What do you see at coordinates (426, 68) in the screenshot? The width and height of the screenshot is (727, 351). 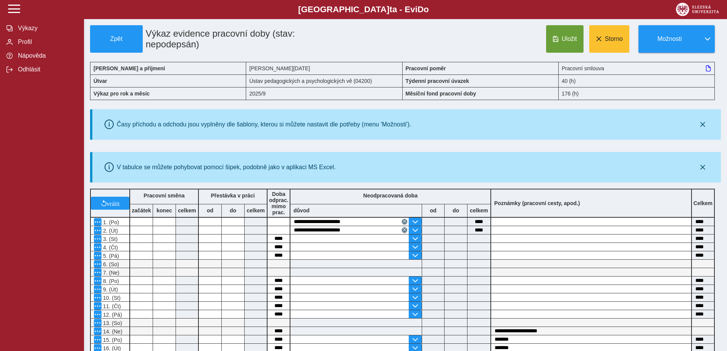 I see `b: Pracovní poměr` at bounding box center [426, 68].